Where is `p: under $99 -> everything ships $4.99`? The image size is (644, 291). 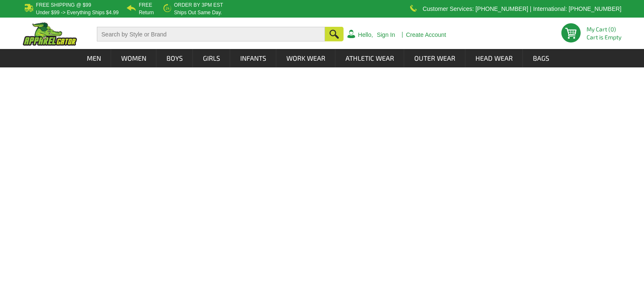
p: under $99 -> everything ships $4.99 is located at coordinates (77, 13).